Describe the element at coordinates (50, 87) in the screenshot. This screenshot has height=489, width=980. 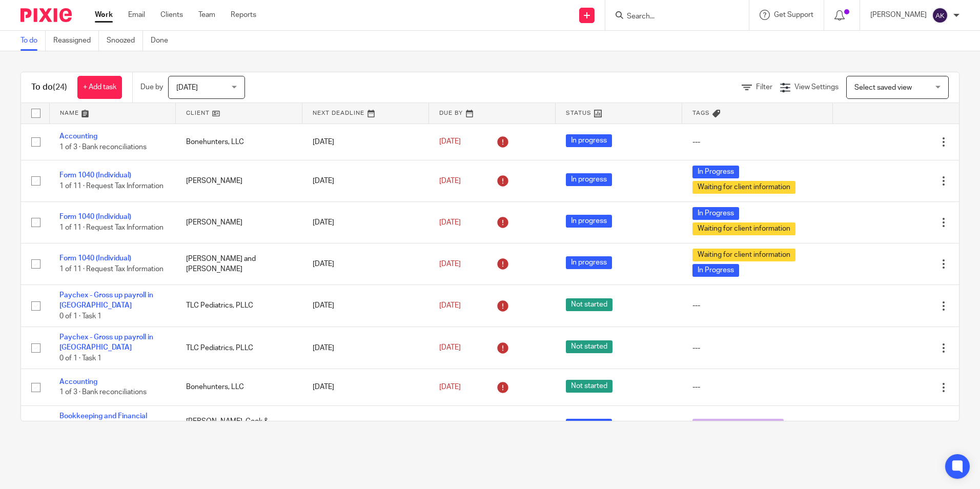
I see `h1: To do` at that location.